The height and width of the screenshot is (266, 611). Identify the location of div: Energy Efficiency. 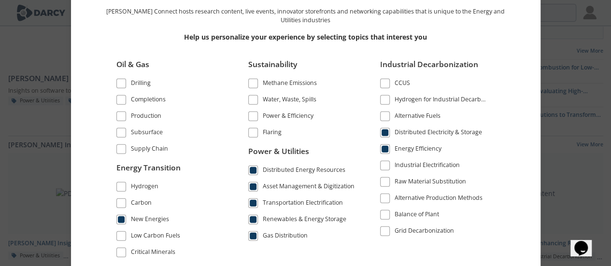
(418, 150).